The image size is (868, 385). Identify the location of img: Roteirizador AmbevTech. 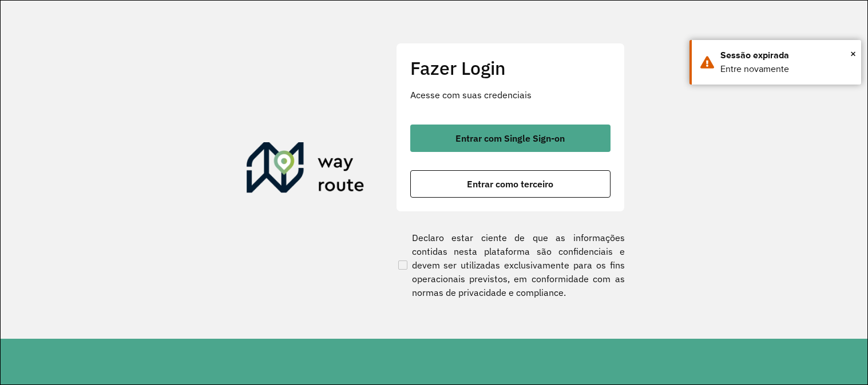
(306, 170).